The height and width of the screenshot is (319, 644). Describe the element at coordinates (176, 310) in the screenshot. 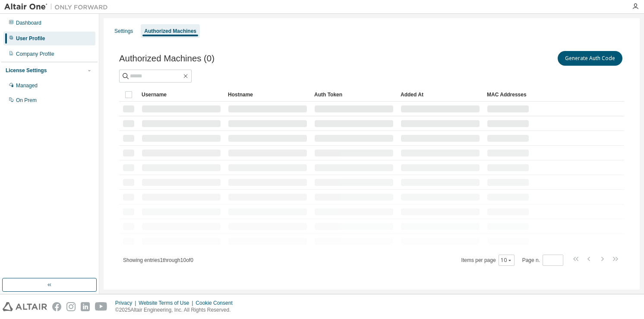

I see `p: © 2025 Altair Engineering, Inc. All Rights Reserved.` at that location.